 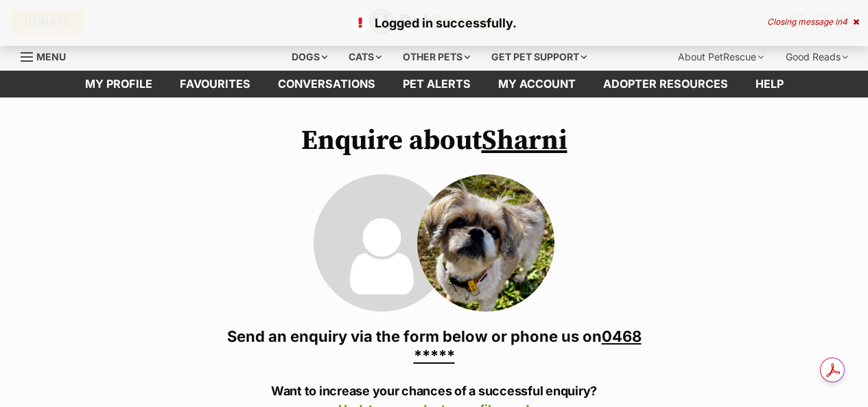 I want to click on a: Sharni, so click(x=525, y=141).